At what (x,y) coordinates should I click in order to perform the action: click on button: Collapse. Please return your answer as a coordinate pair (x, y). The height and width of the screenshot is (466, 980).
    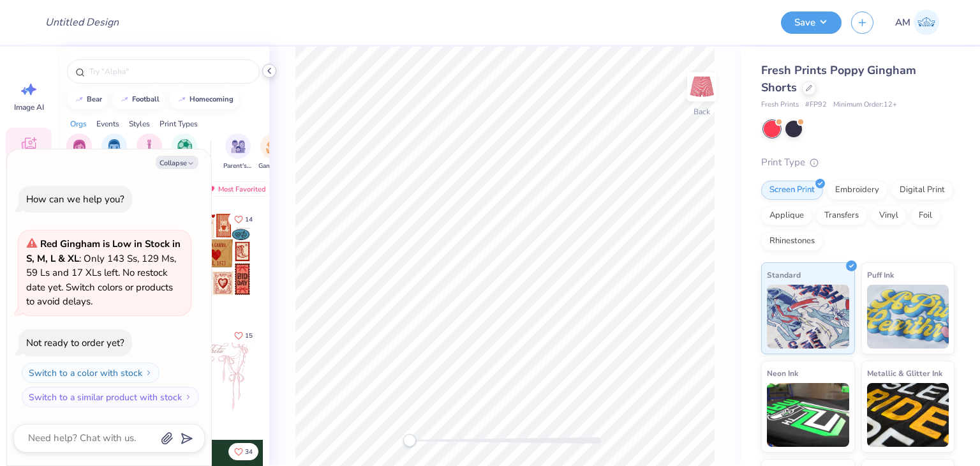
    Looking at the image, I should click on (177, 162).